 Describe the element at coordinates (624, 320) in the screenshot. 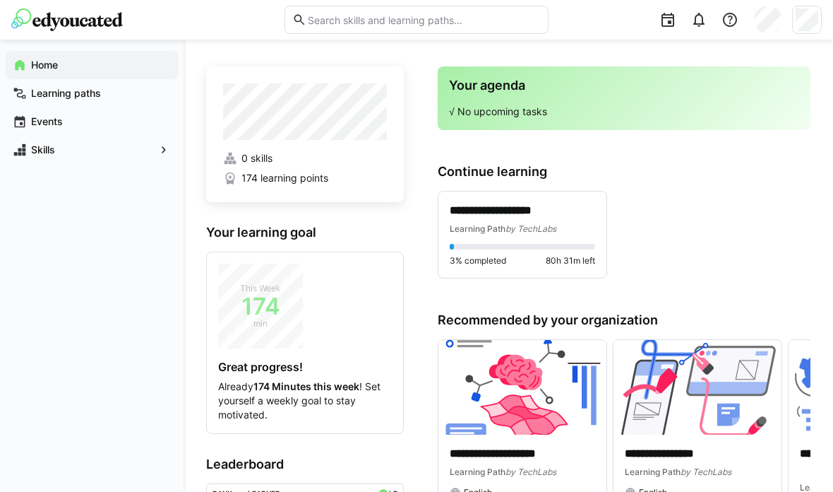

I see `h3: Recommended by your organization` at that location.